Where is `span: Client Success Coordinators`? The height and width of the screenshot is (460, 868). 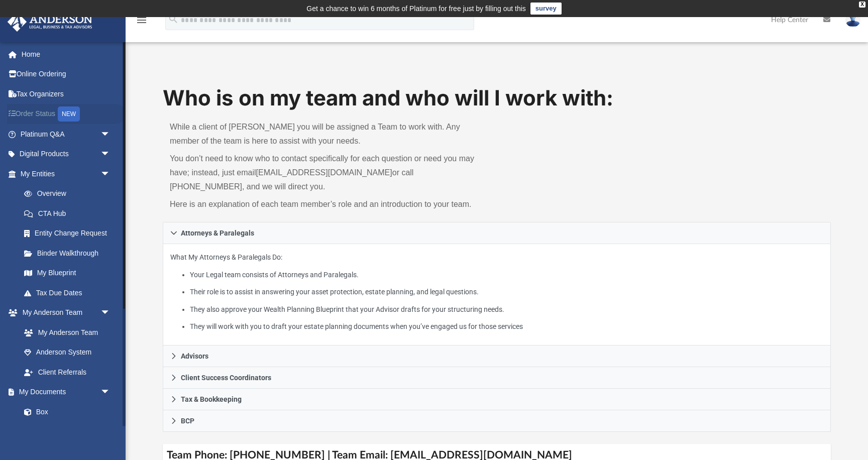
span: Client Success Coordinators is located at coordinates (226, 378).